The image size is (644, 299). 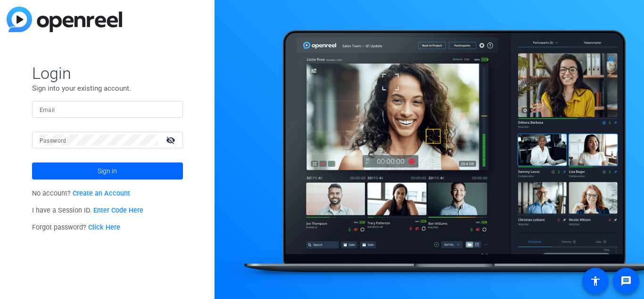 What do you see at coordinates (107, 171) in the screenshot?
I see `button: Sign in` at bounding box center [107, 171].